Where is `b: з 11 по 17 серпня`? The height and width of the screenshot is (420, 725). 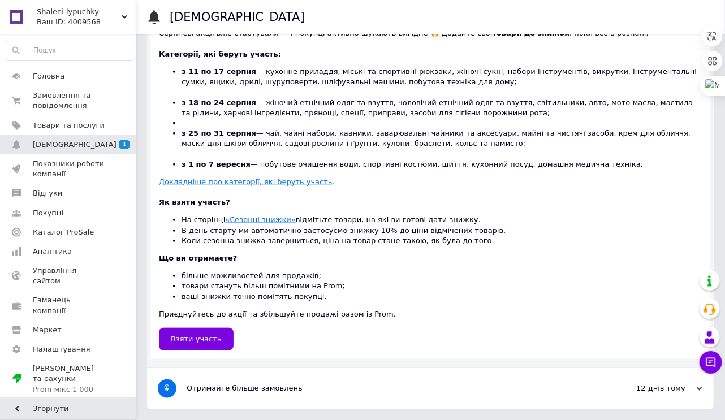 b: з 11 по 17 серпня is located at coordinates (219, 71).